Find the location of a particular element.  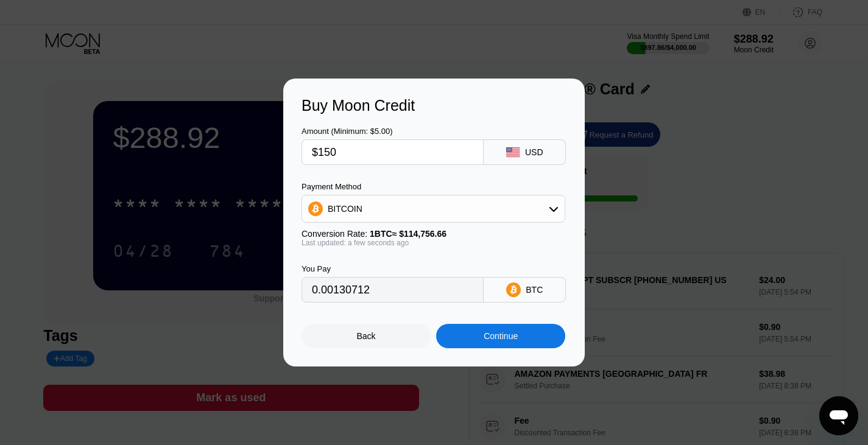

div: Conversion Rate: is located at coordinates (434, 234).